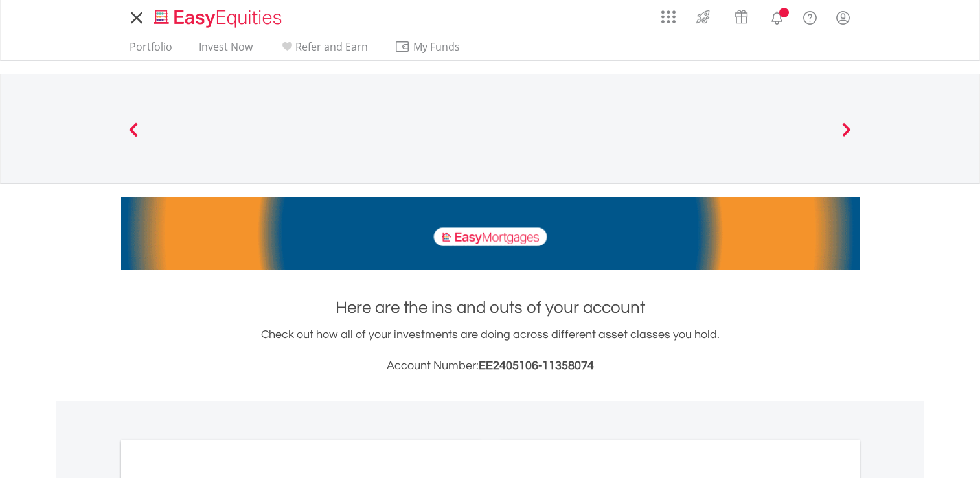 This screenshot has width=980, height=478. I want to click on div: Check out how all of your investments are doing across different asset classes you hold., so click(490, 350).